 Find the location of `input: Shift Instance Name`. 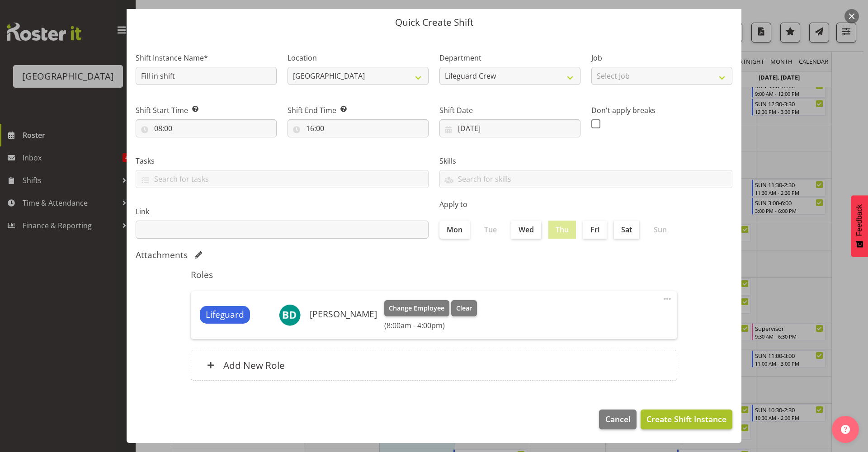

input: Shift Instance Name is located at coordinates (206, 75).